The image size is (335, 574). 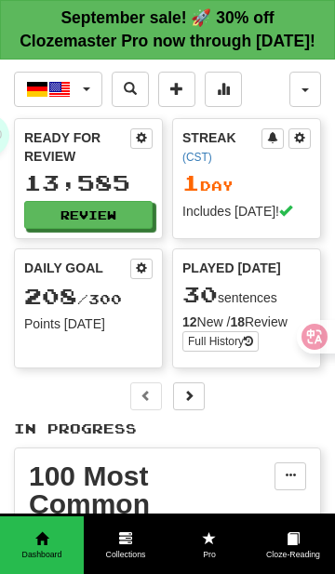 What do you see at coordinates (73, 298) in the screenshot?
I see `span: / 300` at bounding box center [73, 298].